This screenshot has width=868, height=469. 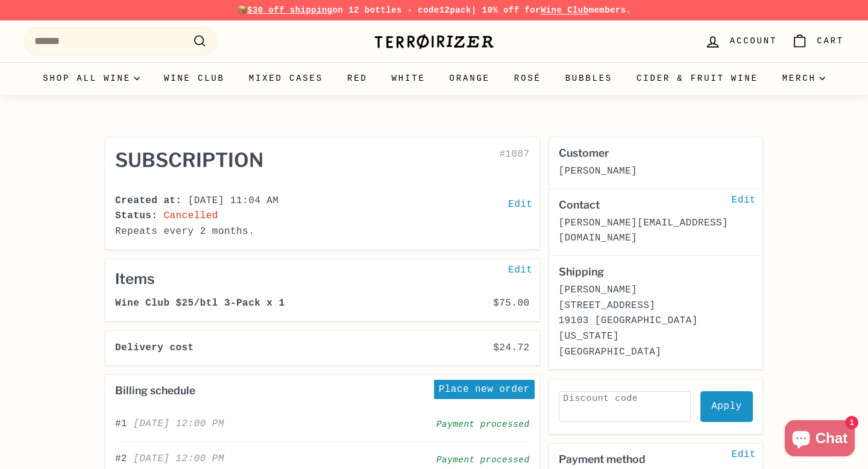 What do you see at coordinates (408, 78) in the screenshot?
I see `a: White` at bounding box center [408, 78].